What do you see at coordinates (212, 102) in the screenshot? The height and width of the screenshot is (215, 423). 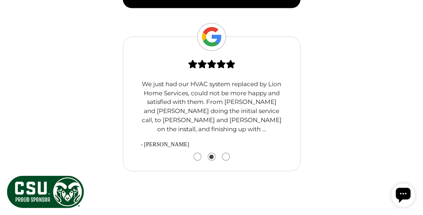 I see `div: carousel` at bounding box center [212, 102].